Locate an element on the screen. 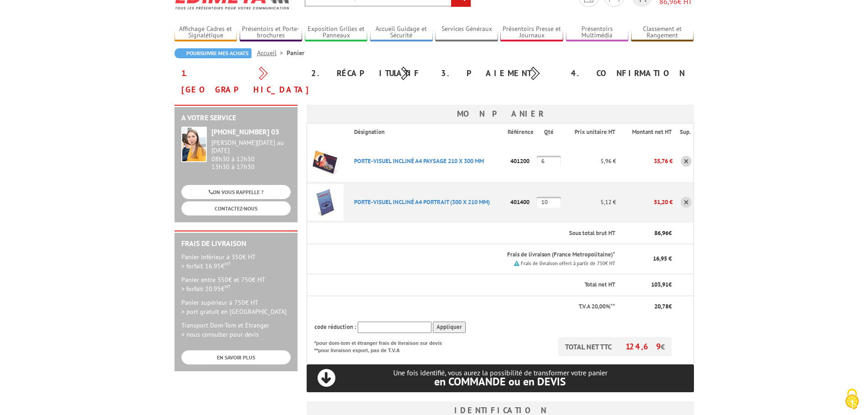 The image size is (868, 415). p: Panier entre 350€ et 750€ HT is located at coordinates (236, 284).